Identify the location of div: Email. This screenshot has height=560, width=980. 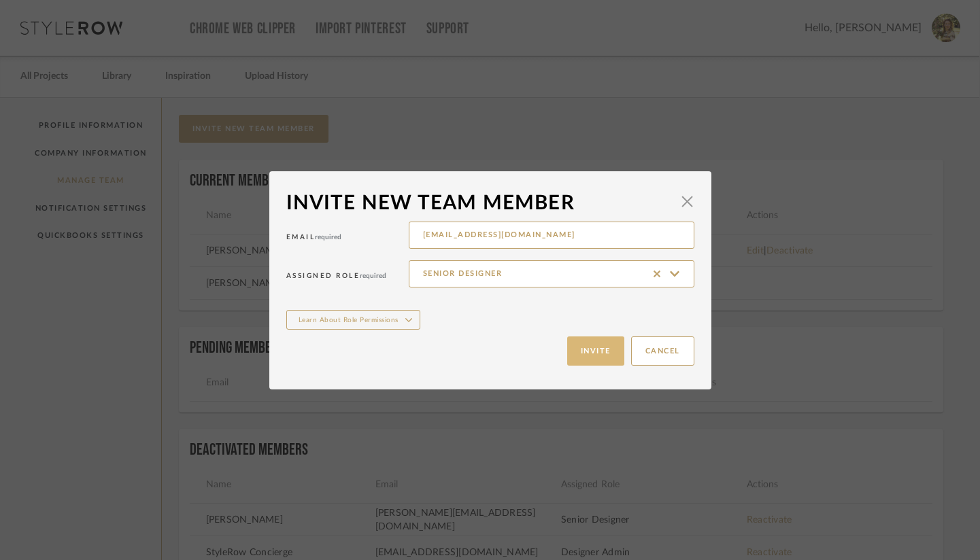
(348, 238).